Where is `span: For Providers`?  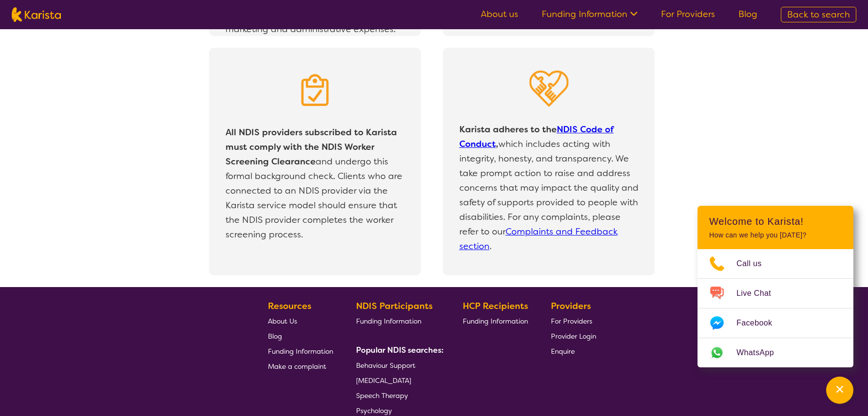 span: For Providers is located at coordinates (571, 321).